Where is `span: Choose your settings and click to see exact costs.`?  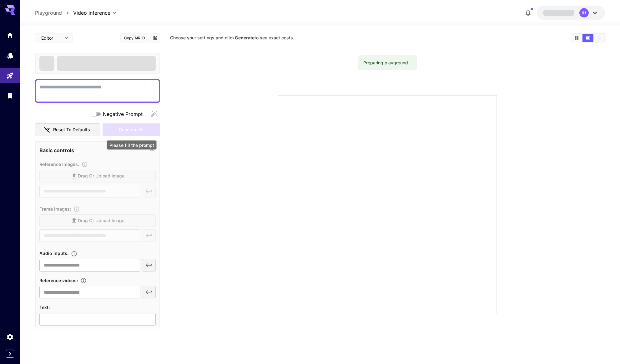
span: Choose your settings and click to see exact costs. is located at coordinates (232, 38).